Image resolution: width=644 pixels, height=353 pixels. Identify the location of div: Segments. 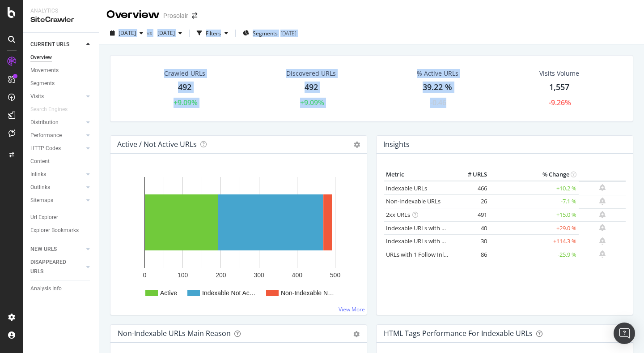
(42, 83).